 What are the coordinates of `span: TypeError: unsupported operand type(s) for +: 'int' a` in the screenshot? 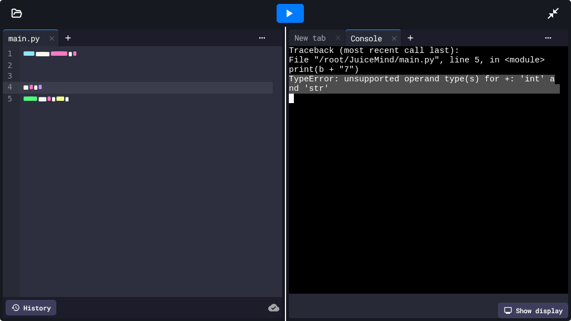 It's located at (422, 79).